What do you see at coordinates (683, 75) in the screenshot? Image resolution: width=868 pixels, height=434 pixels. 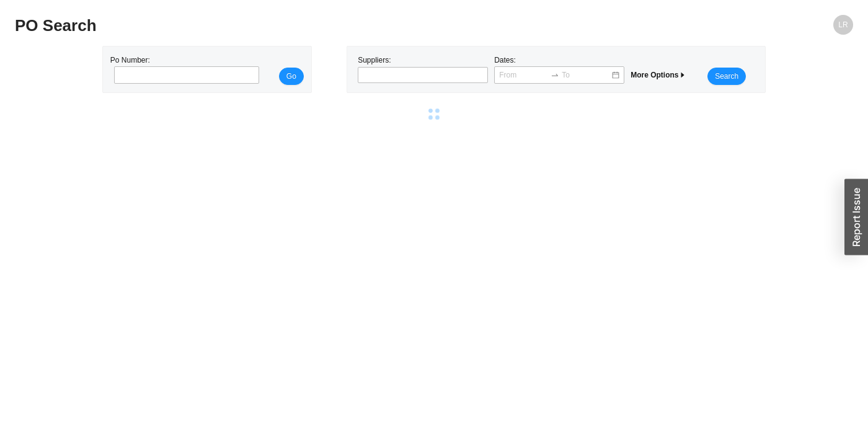 I see `span: caret-right` at bounding box center [683, 75].